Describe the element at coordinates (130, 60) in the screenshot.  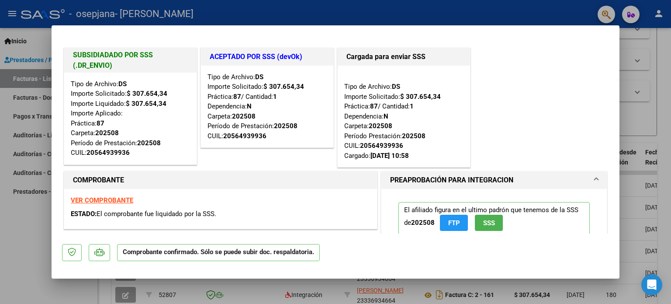
I see `h1: SUBSIDIADADO POR SSS (.DR_ENVIO)` at that location.